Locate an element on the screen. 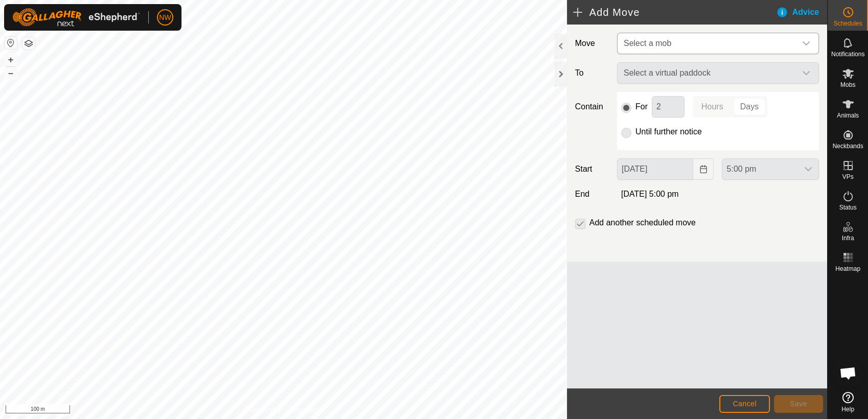 The height and width of the screenshot is (419, 868). span: Notifications is located at coordinates (848, 54).